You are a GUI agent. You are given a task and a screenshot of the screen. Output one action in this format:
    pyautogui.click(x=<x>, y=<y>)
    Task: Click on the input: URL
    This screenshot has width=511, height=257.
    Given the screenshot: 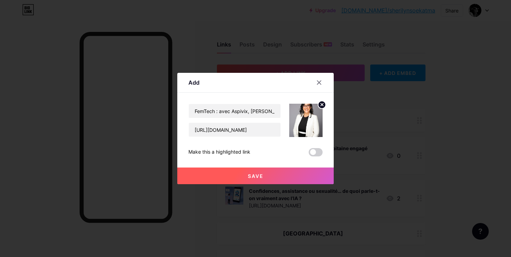 What is the action you would take?
    pyautogui.click(x=234, y=130)
    